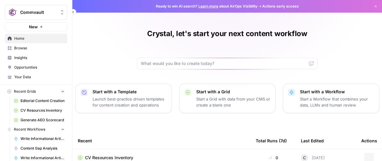 Image resolution: width=382 pixels, height=161 pixels. I want to click on span: Write Informational Article Body, so click(42, 139).